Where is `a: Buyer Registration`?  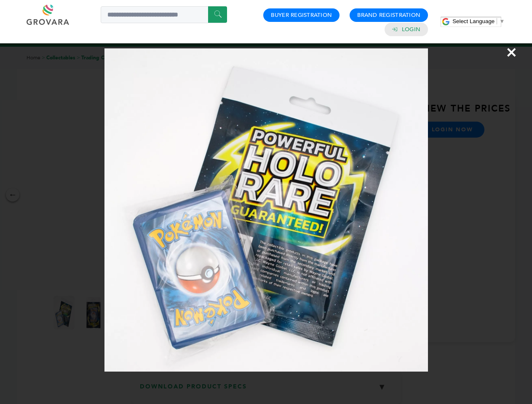 a: Buyer Registration is located at coordinates (301, 15).